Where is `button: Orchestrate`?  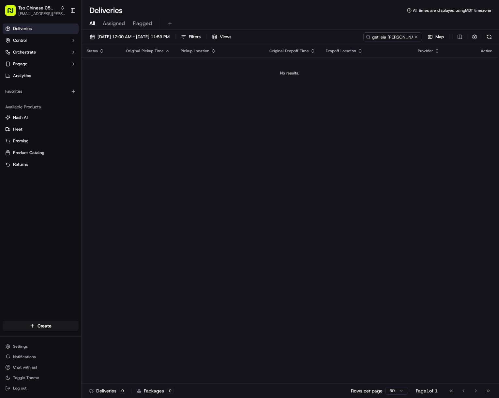
button: Orchestrate is located at coordinates (40, 52).